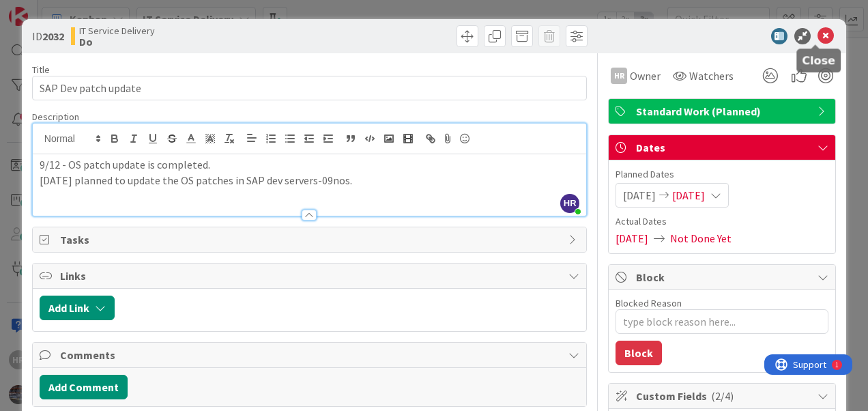  Describe the element at coordinates (570, 203) in the screenshot. I see `span: HR` at that location.